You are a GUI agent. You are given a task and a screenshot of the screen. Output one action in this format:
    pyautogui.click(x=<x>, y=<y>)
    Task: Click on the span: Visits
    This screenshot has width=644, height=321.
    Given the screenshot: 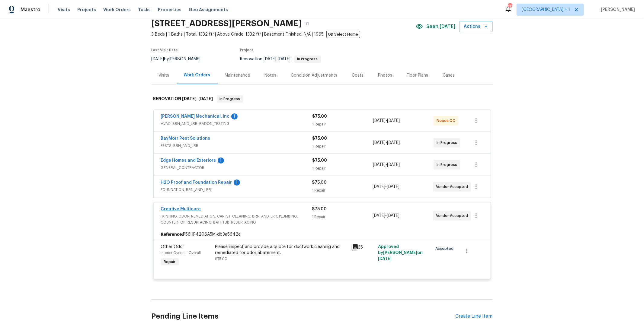 What is the action you would take?
    pyautogui.click(x=64, y=10)
    